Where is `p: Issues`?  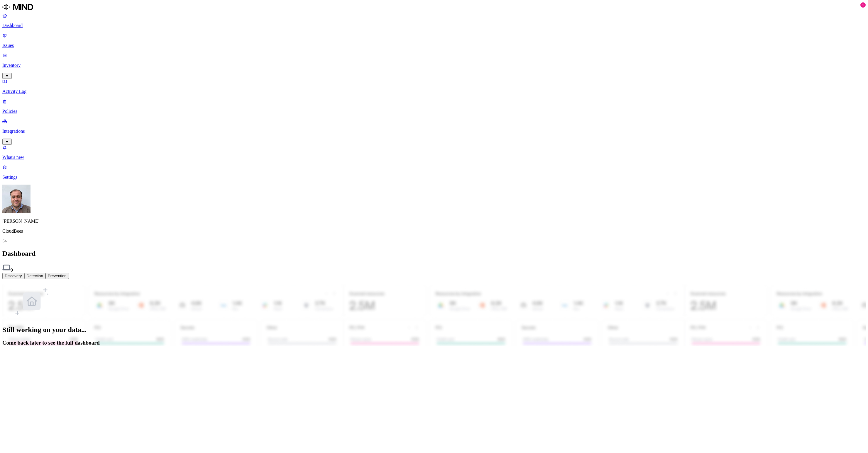 p: Issues is located at coordinates (434, 46).